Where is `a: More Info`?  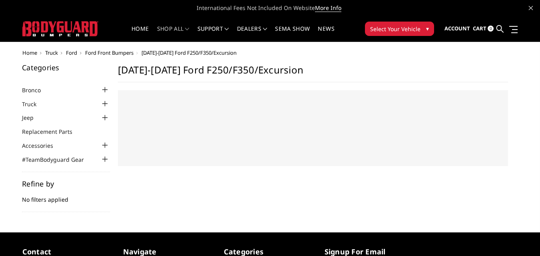
a: More Info is located at coordinates (328, 8).